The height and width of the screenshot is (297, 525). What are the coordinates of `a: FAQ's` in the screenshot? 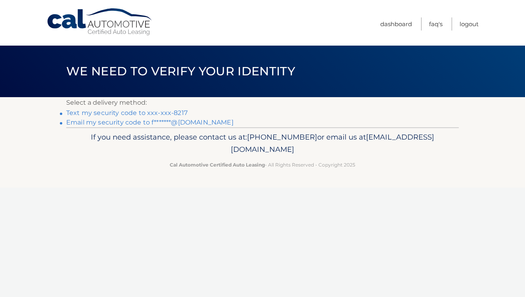 It's located at (436, 24).